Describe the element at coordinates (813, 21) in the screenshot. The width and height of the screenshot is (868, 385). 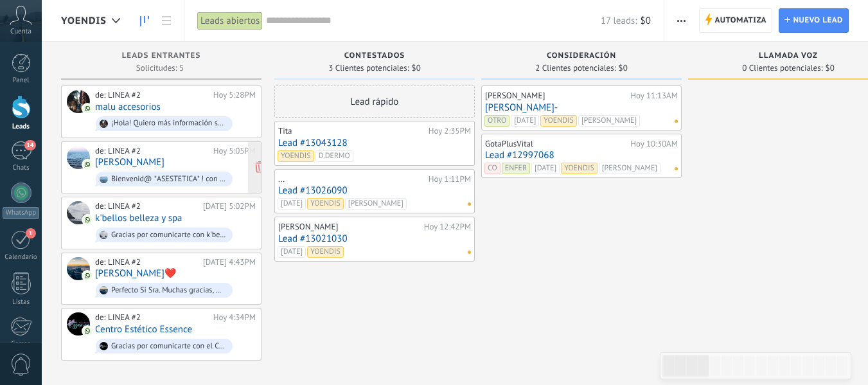
I see `a: Nuevo lead` at that location.